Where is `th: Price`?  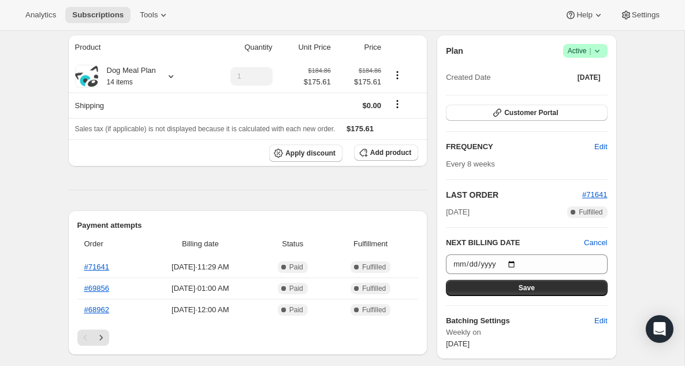
th: Price is located at coordinates (359, 47).